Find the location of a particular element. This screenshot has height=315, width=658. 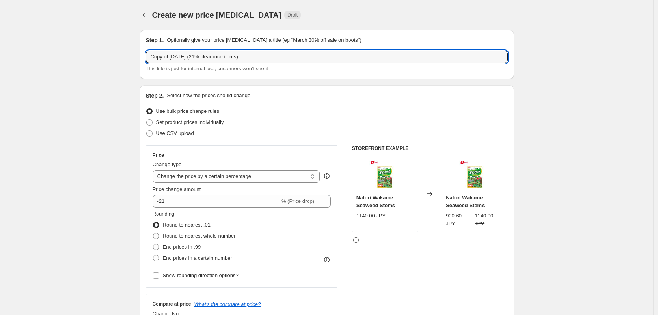

h3: Compare at price is located at coordinates (172, 304).